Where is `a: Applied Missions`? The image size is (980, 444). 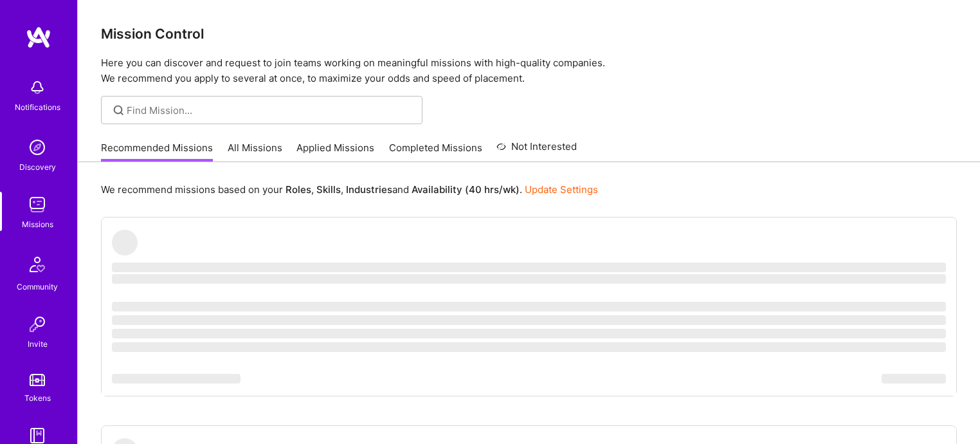
a: Applied Missions is located at coordinates (335, 151).